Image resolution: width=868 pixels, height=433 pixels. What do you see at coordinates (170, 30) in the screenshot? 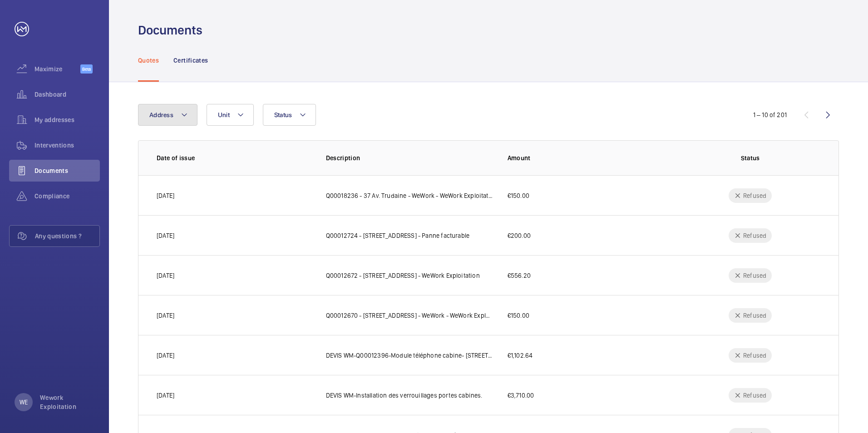
I see `h1: Documents` at bounding box center [170, 30].